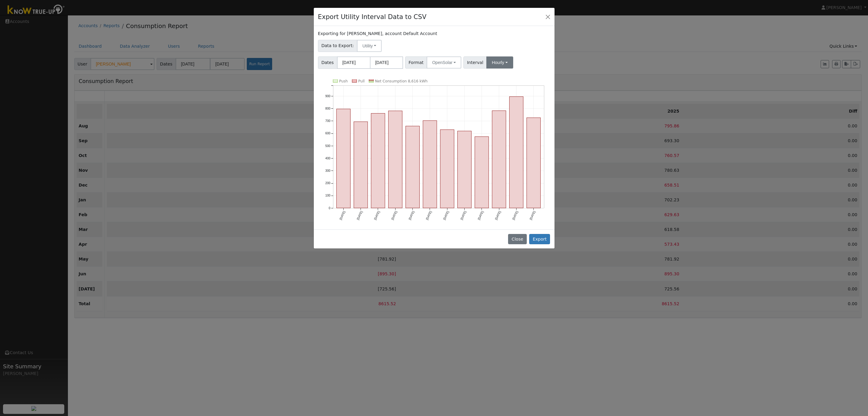 This screenshot has width=868, height=416. Describe the element at coordinates (475, 63) in the screenshot. I see `span: Interval` at that location.